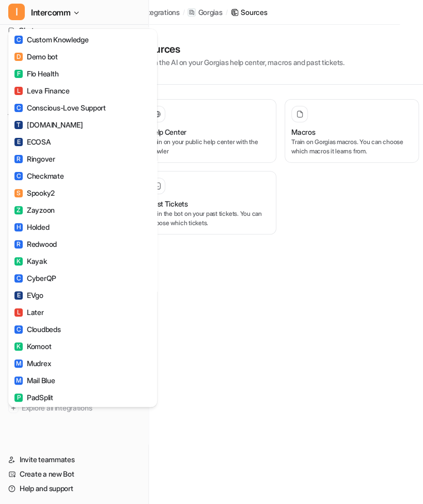 This screenshot has width=423, height=504. Describe the element at coordinates (35, 210) in the screenshot. I see `div: Zayzoon` at that location.